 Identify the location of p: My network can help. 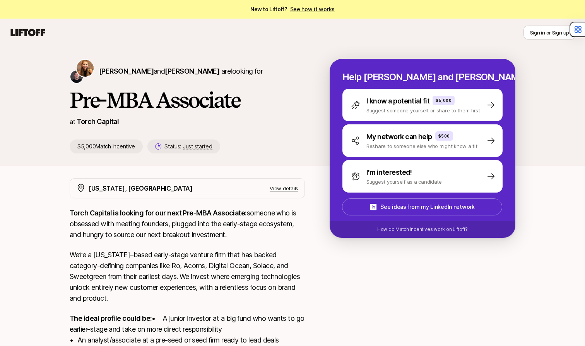
(400, 137).